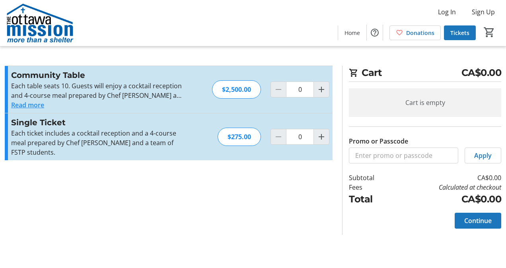  Describe the element at coordinates (378, 141) in the screenshot. I see `label: Promo or Passcode` at that location.